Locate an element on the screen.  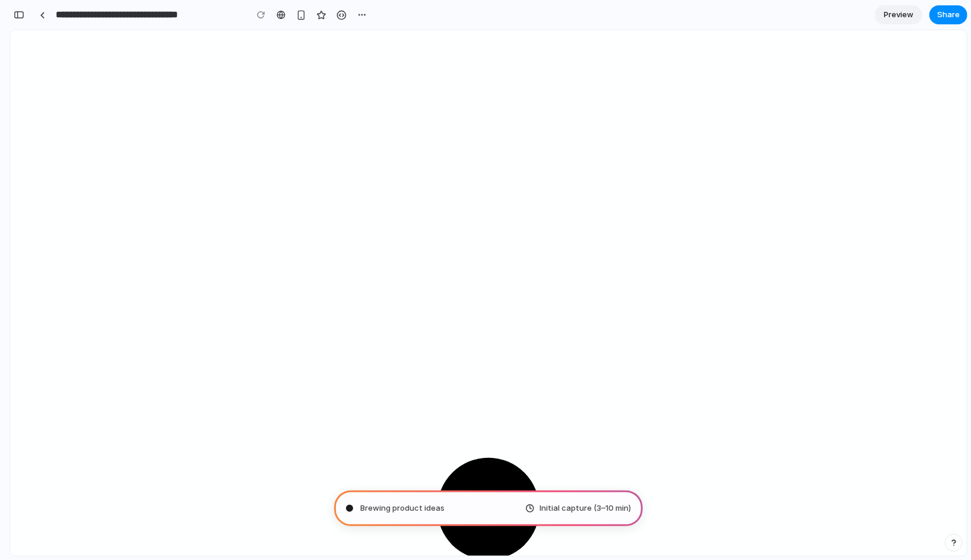
span: Initial capture (3–10 min) is located at coordinates (586, 508).